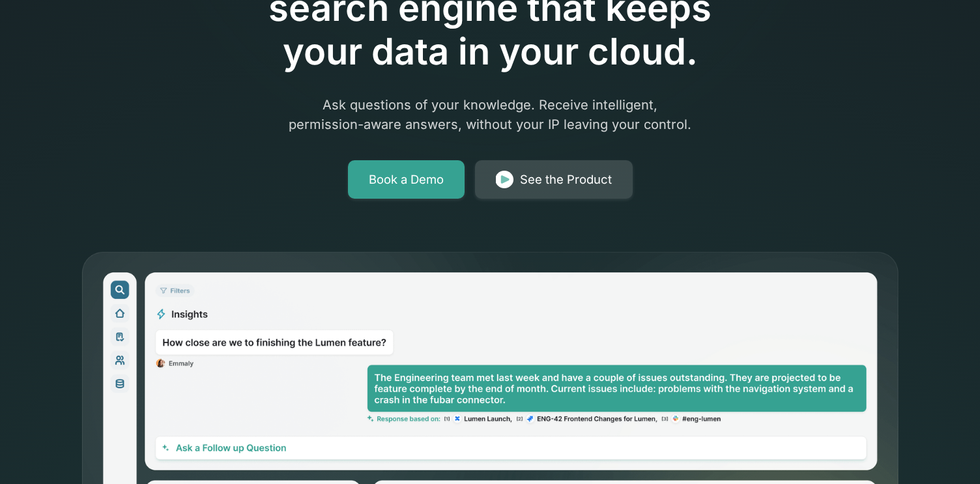 The image size is (980, 484). Describe the element at coordinates (947, 453) in the screenshot. I see `div: Chat Widget` at that location.